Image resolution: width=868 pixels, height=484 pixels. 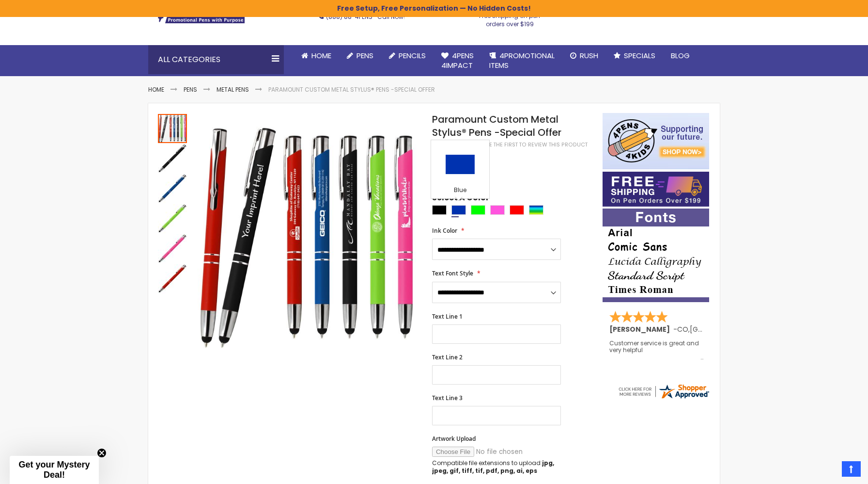 I want to click on span: Rush, so click(x=589, y=55).